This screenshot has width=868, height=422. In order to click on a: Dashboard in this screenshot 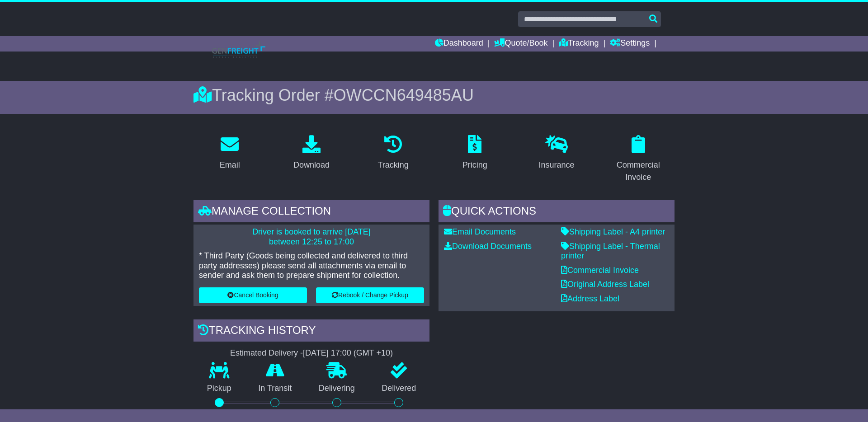, I will do `click(459, 44)`.